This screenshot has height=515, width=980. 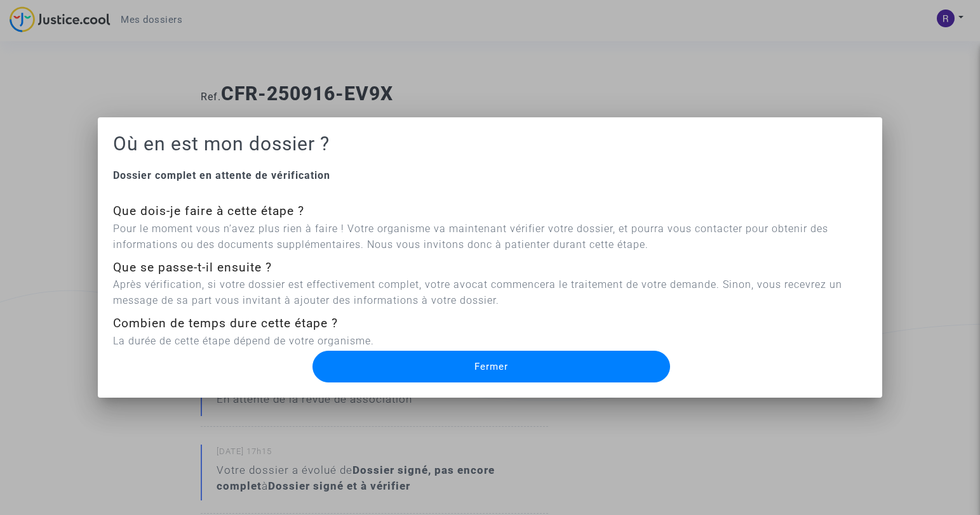 What do you see at coordinates (489, 144) in the screenshot?
I see `h1: Où en est mon dossier ?` at bounding box center [489, 144].